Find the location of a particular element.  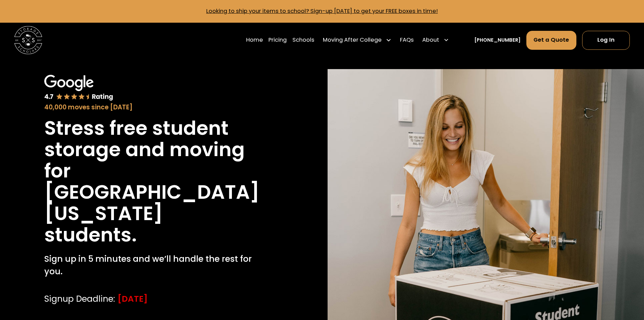

a: Pricing is located at coordinates (278, 40).